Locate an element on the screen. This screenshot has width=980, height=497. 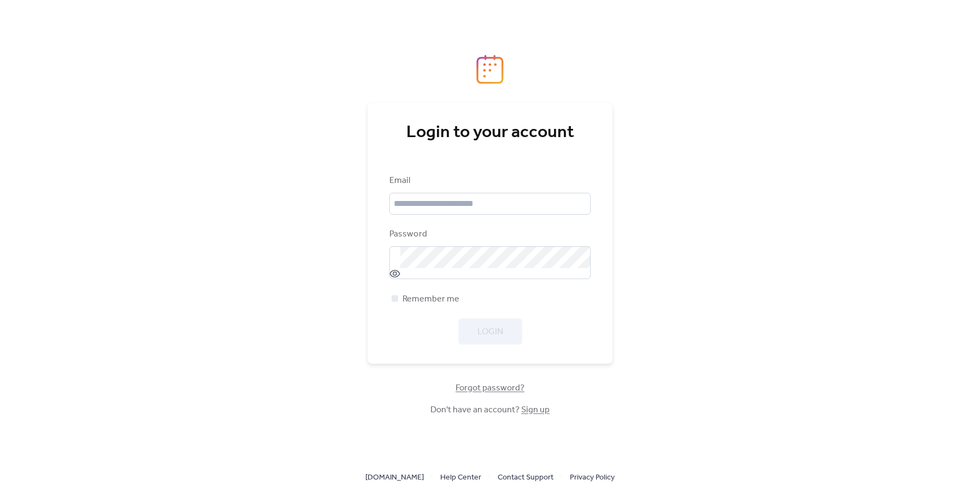
span: Help Center is located at coordinates (460, 478).